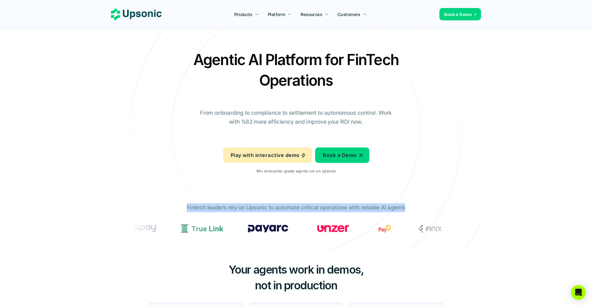 The image size is (592, 306). What do you see at coordinates (267, 155) in the screenshot?
I see `a: Play with interactive demo` at bounding box center [267, 155].